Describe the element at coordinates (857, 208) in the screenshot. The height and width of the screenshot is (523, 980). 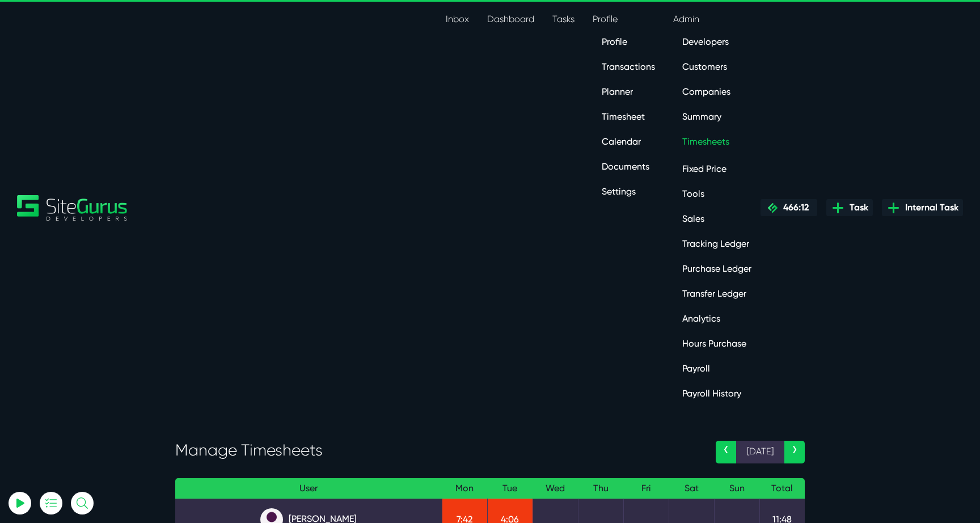
I see `span: Task` at that location.